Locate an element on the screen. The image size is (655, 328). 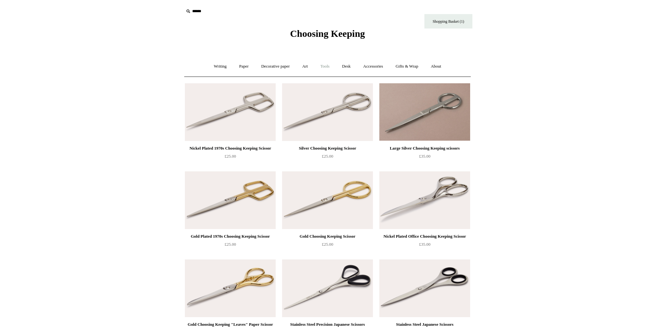
div: Nickel Plated 1970s Choosing Keeping Scissor is located at coordinates (230, 148).